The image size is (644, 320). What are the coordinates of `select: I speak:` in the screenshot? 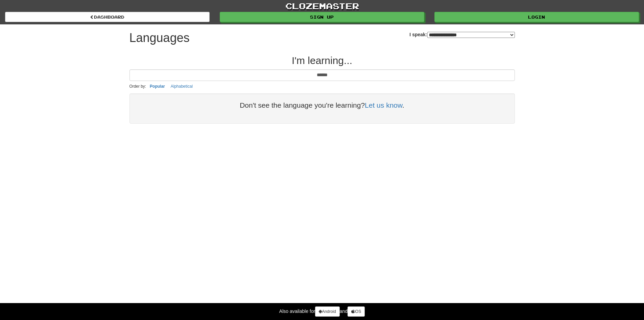 It's located at (471, 35).